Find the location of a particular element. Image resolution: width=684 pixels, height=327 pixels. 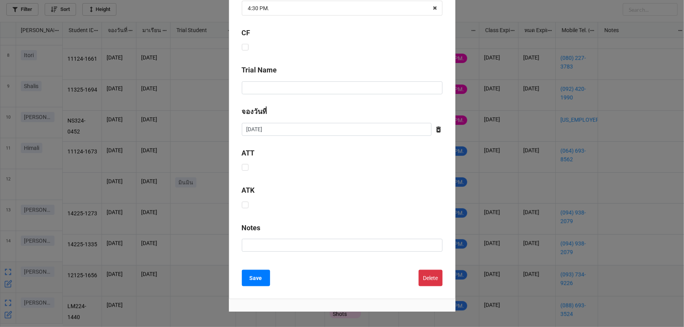

b: Save is located at coordinates (256, 278).